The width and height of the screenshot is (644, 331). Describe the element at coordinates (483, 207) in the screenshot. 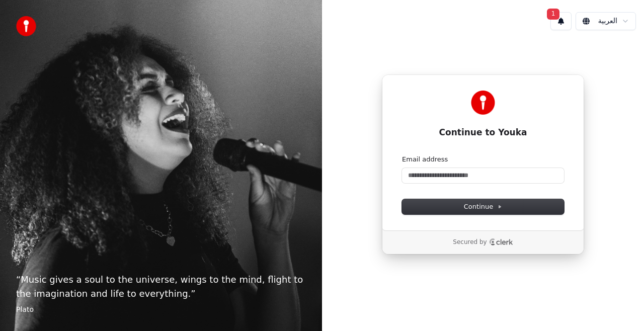

I see `button: Continue` at that location.